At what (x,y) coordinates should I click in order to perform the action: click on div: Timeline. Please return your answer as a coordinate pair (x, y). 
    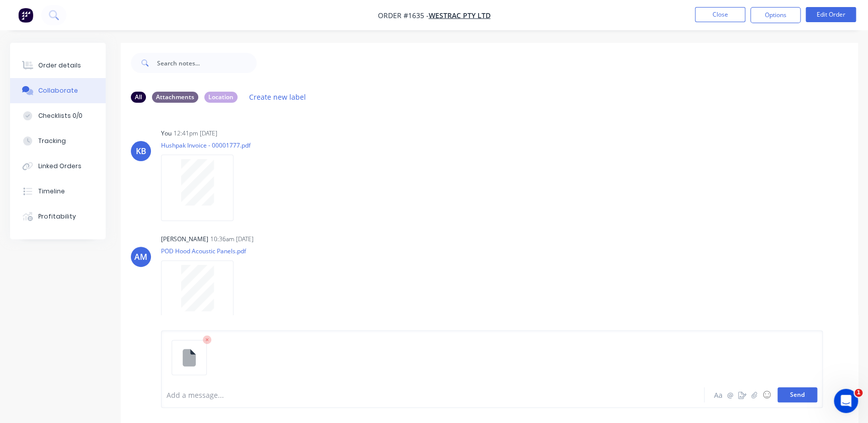
    Looking at the image, I should click on (51, 191).